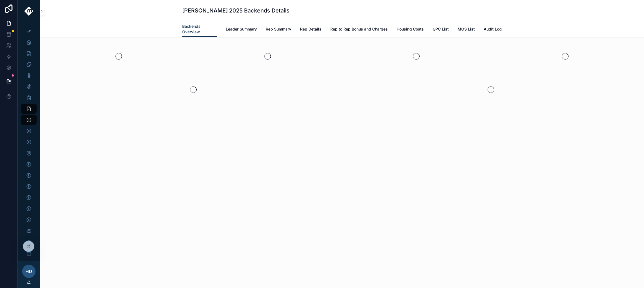 The image size is (644, 288). Describe the element at coordinates (440, 30) in the screenshot. I see `a: GPC List` at that location.